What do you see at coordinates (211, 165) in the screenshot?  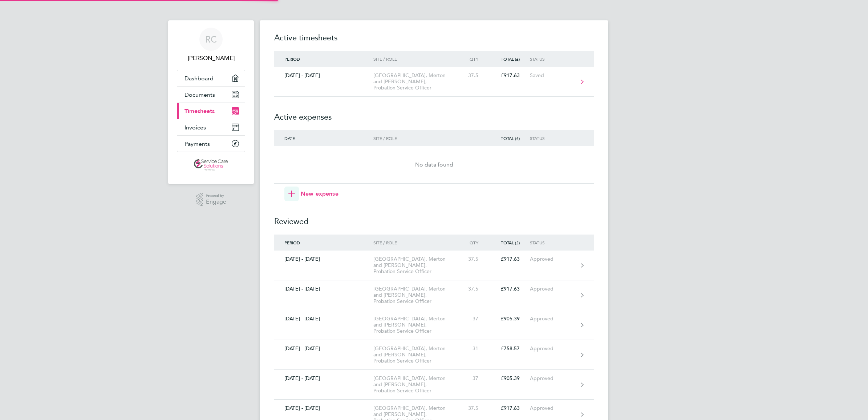 I see `img: servicecare-logo-retina.png` at bounding box center [211, 165].